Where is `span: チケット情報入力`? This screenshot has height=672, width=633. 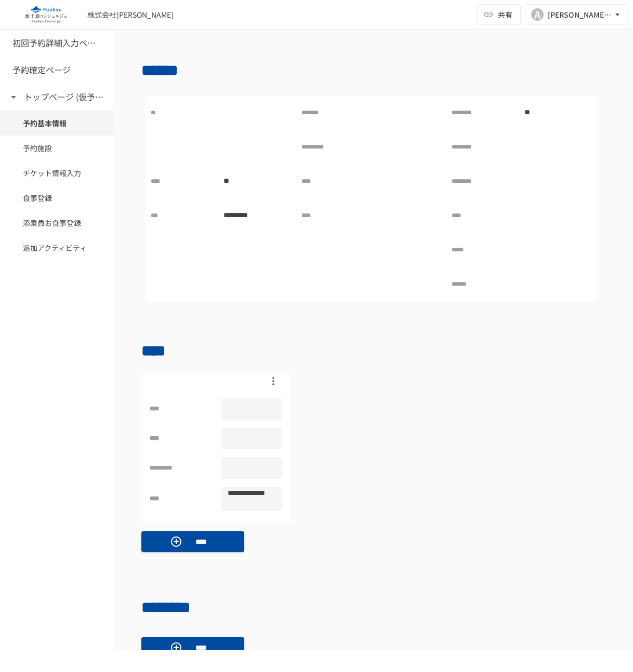 span: チケット情報入力 is located at coordinates (57, 173).